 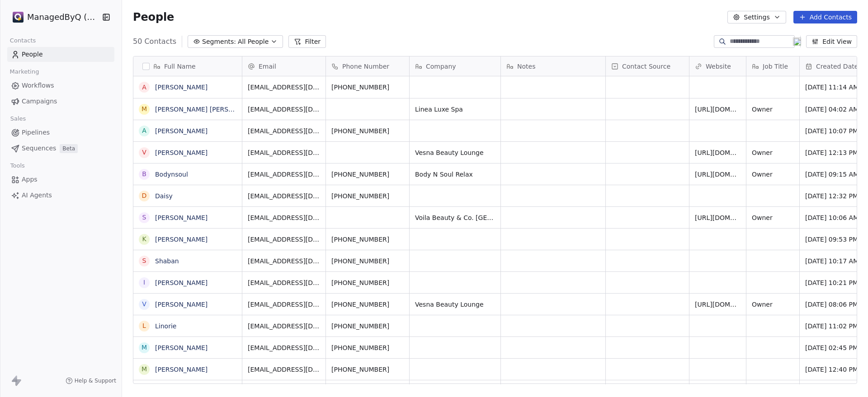 I want to click on a: Shaban, so click(x=167, y=261).